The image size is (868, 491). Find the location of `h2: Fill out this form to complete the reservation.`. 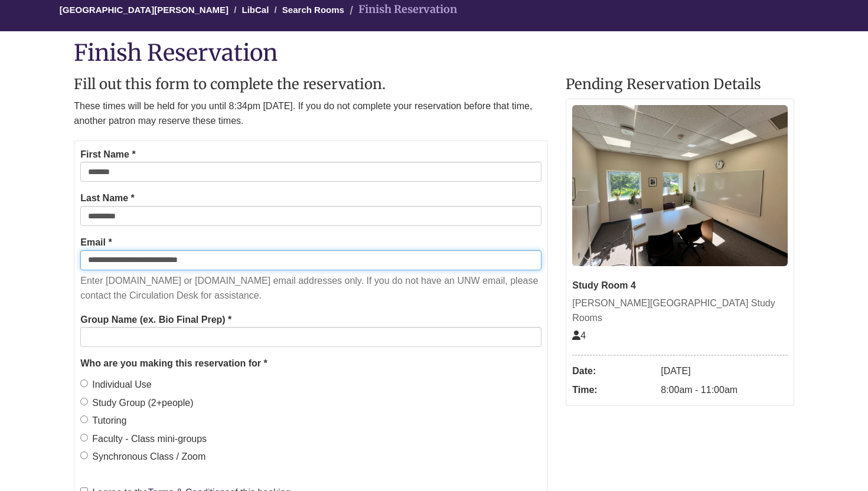

h2: Fill out this form to complete the reservation. is located at coordinates (311, 84).